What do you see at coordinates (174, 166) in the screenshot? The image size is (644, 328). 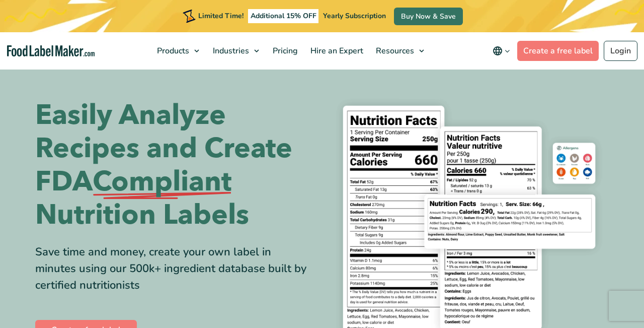 I see `h1: Easily Analyze Recipes and Create FDA Nutrition Labels` at bounding box center [174, 166].